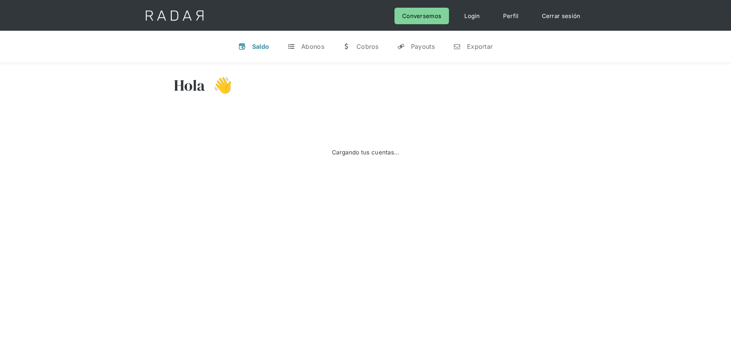  Describe the element at coordinates (423, 46) in the screenshot. I see `div: Payouts` at that location.